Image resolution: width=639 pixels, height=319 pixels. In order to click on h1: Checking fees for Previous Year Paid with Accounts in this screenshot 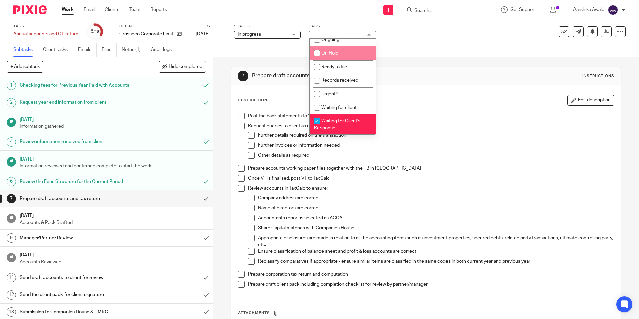, I will do `click(77, 85)`.